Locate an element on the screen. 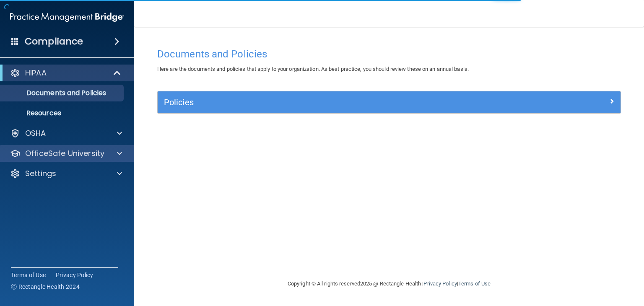  div: Copyright © All rights reserved 2025 @ Rectangle Health | | is located at coordinates (389, 284).